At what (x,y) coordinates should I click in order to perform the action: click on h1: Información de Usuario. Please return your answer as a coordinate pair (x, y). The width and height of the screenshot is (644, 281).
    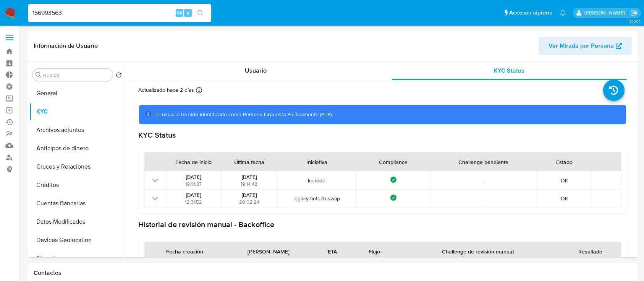
    Looking at the image, I should click on (66, 46).